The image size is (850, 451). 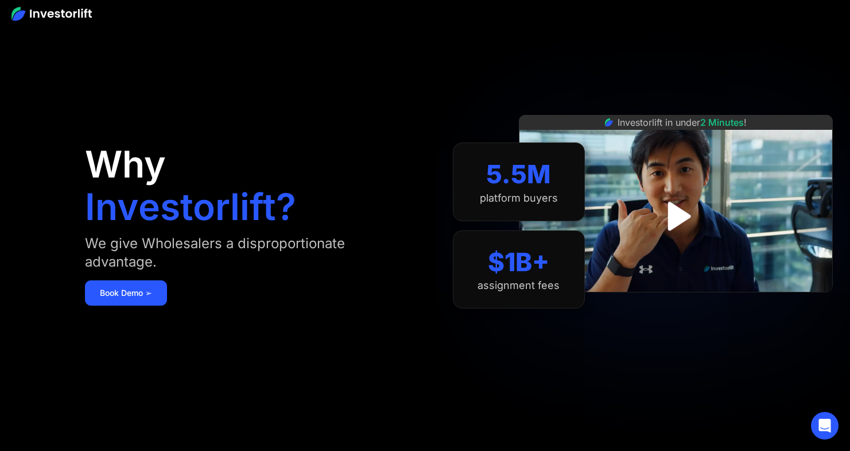 I want to click on div: Investorlift in under !, so click(x=682, y=122).